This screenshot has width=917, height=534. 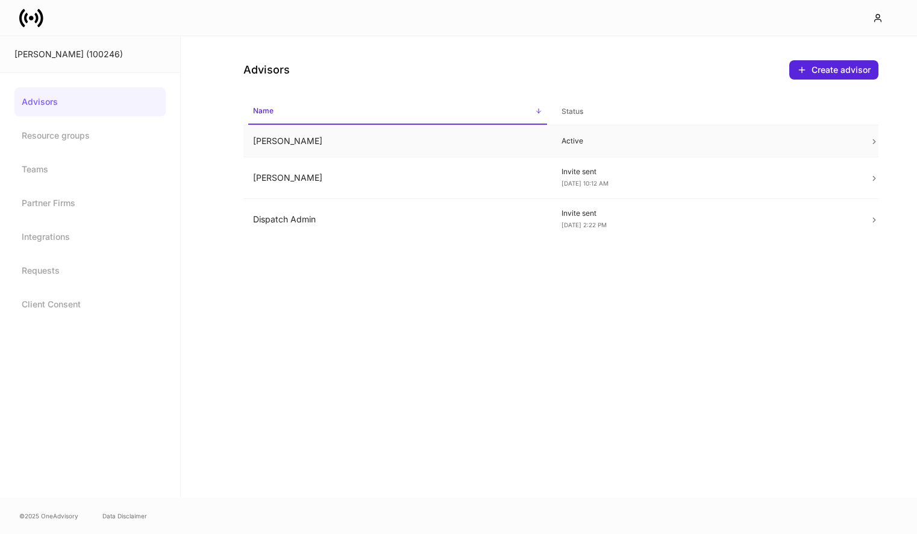 I want to click on a: Data Disclaimer, so click(x=125, y=516).